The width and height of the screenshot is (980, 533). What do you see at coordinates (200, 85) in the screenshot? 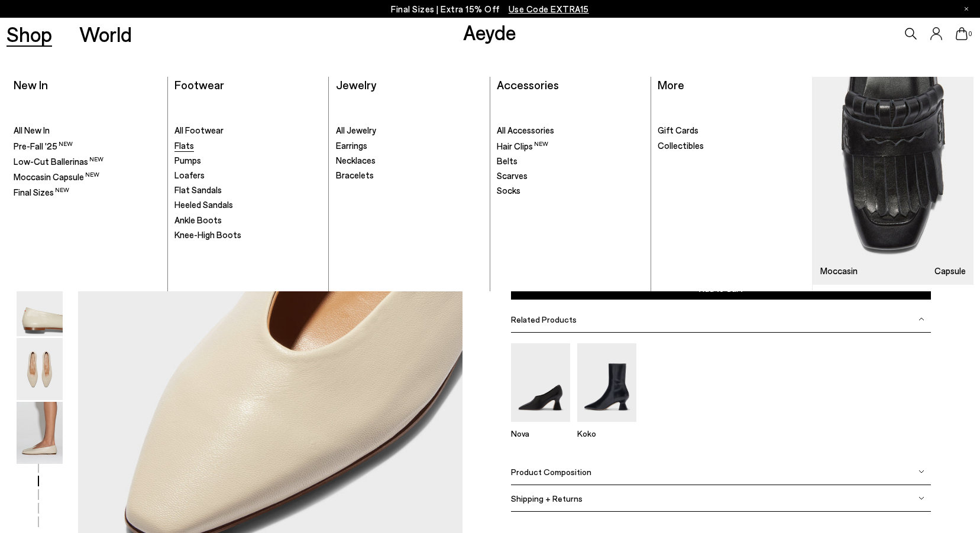
I see `a: Footwear` at bounding box center [200, 85].